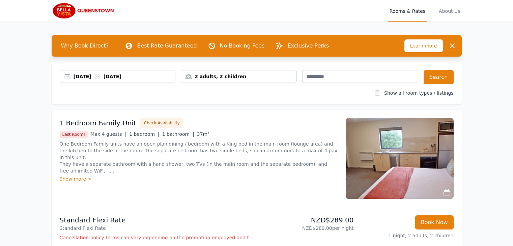 The image size is (513, 246). I want to click on label: Show all room types / listings, so click(419, 93).